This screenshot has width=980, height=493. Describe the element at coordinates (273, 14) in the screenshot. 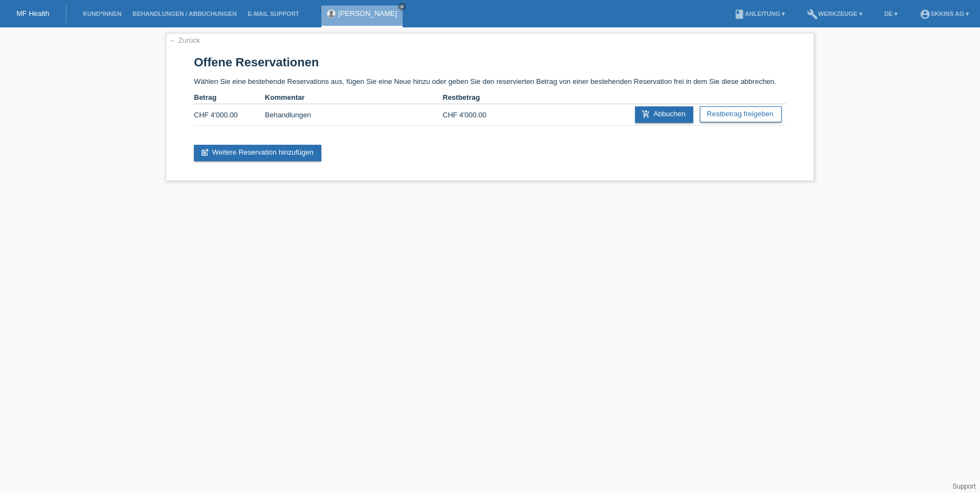

I see `a: E-Mail Support` at that location.